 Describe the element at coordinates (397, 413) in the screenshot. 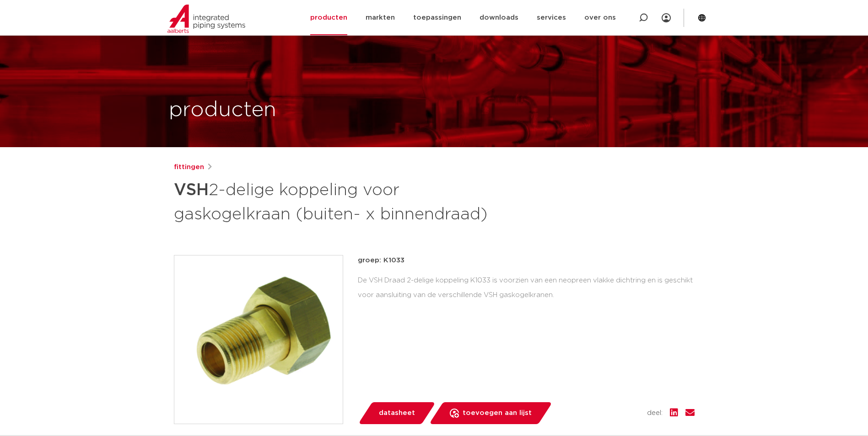

I see `span: datasheet` at that location.